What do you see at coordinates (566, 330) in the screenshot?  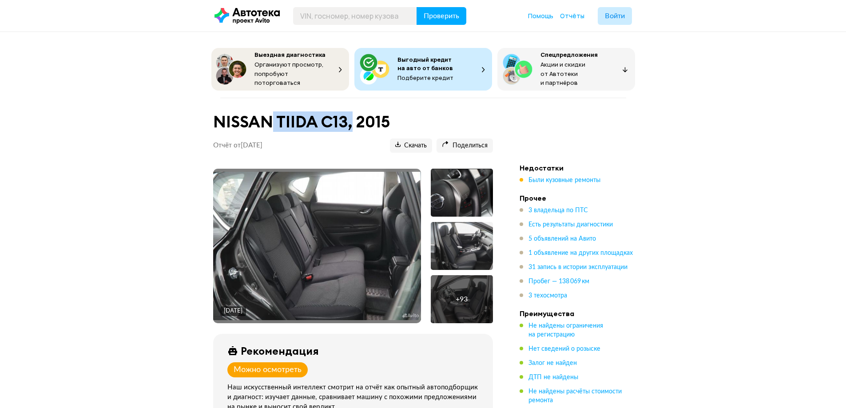 I see `span: Не найдены ограничения на регистрацию` at bounding box center [566, 330].